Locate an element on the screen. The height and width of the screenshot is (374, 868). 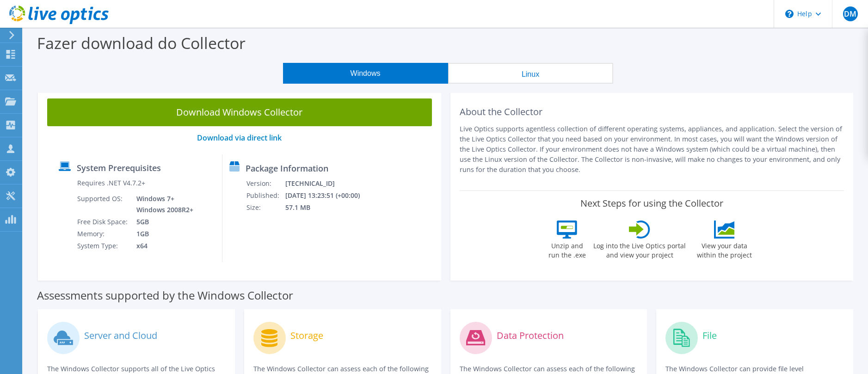
a: Download via direct link is located at coordinates (239, 138).